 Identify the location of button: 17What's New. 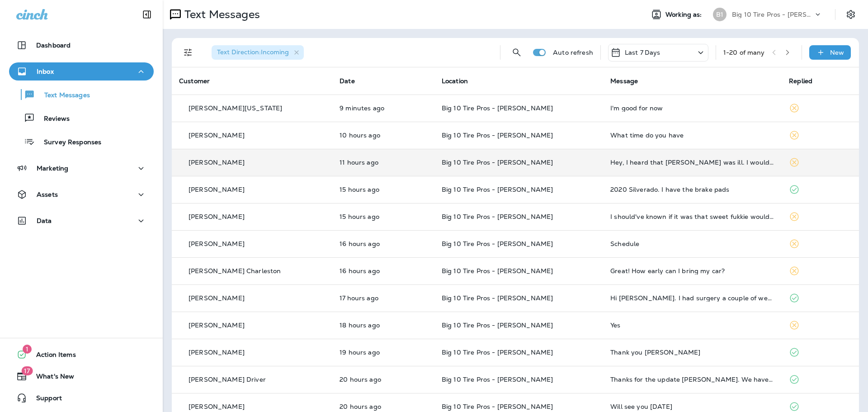
(81, 376).